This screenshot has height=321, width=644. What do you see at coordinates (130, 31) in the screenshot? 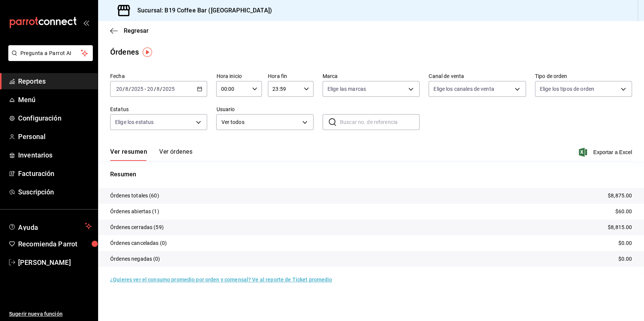
I see `button: Regresar` at bounding box center [130, 31].